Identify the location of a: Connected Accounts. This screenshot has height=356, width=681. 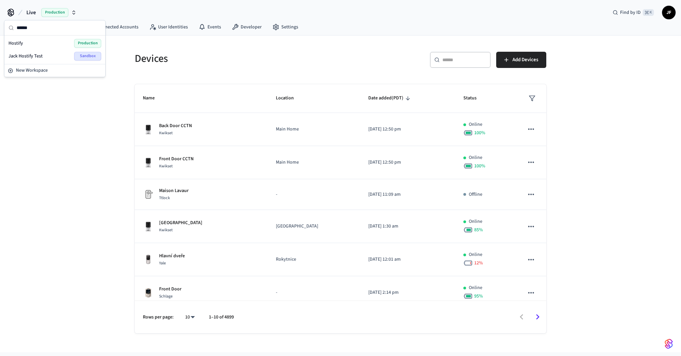
(113, 27).